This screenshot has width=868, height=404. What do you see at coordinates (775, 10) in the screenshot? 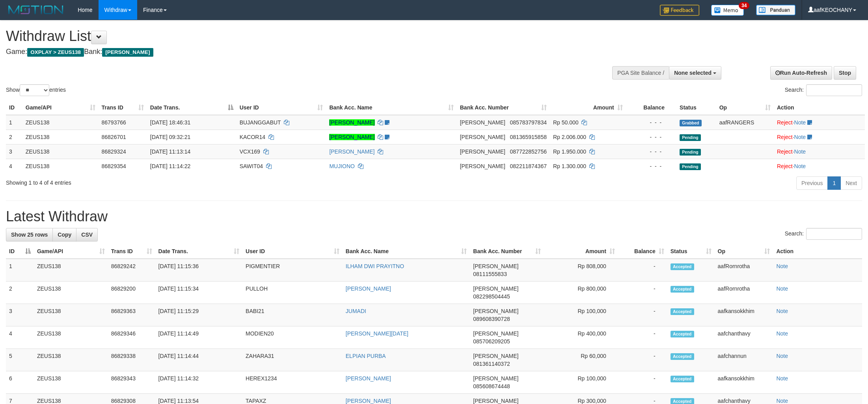
I see `img: panduan.png` at bounding box center [775, 10].